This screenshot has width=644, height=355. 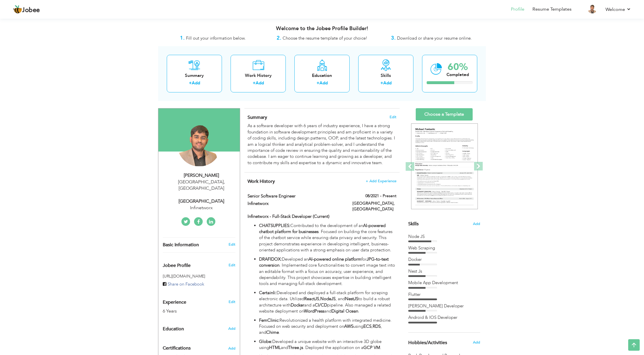 What do you see at coordinates (592, 9) in the screenshot?
I see `img: Profile Img` at bounding box center [592, 9].